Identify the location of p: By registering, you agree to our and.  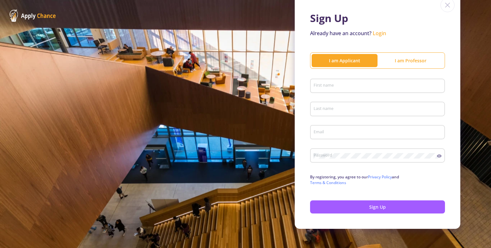
(377, 180).